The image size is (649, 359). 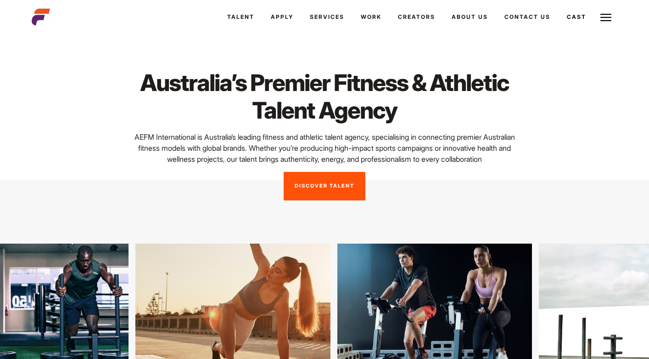 I want to click on p: AEFM International is Australia’s leading fitness and athletic talent agency, specialising in con..., so click(x=324, y=148).